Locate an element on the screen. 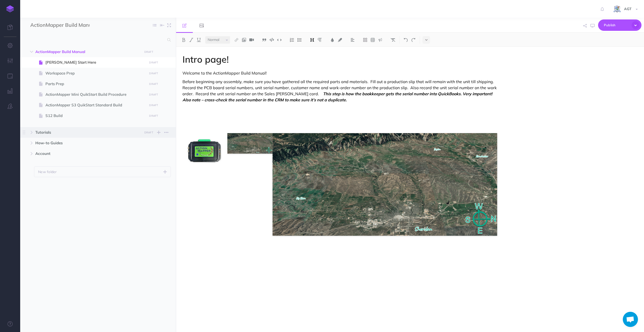  span: AGT is located at coordinates (628, 9).